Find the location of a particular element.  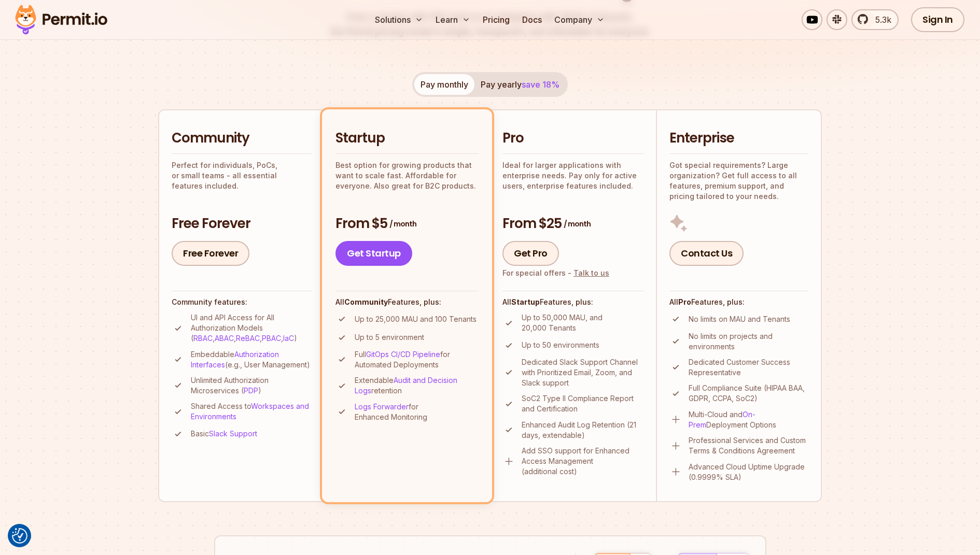

a: Authorization Interfaces is located at coordinates (235, 359).